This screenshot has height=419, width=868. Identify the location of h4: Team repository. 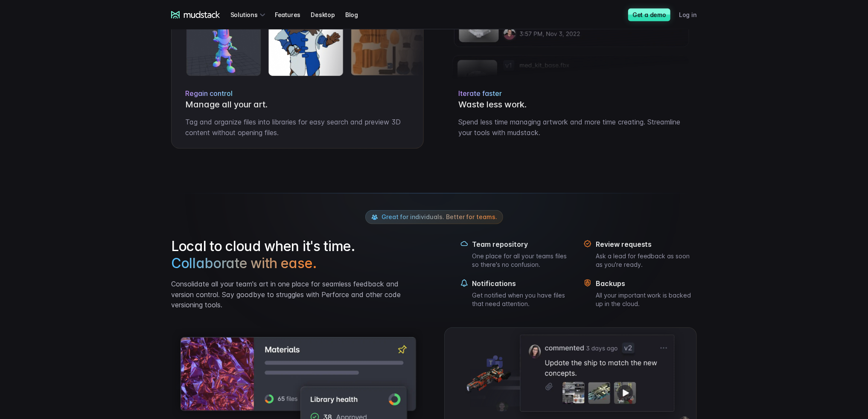
(523, 245).